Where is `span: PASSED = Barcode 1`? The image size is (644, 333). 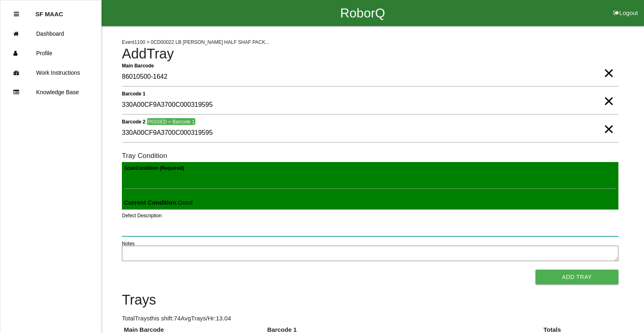
span: PASSED = Barcode 1 is located at coordinates (171, 121).